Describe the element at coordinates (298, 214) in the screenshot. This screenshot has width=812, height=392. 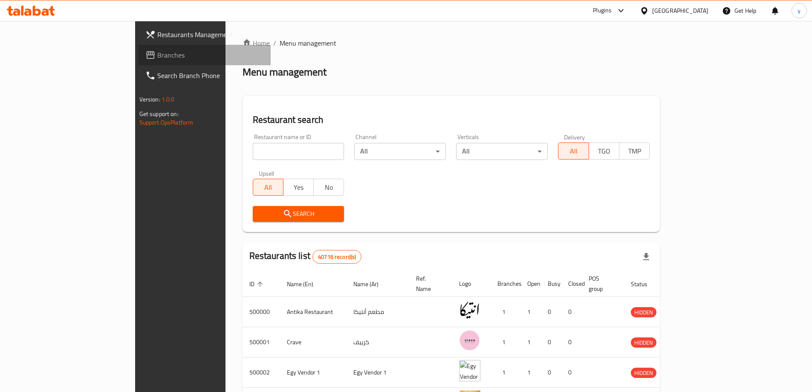
I see `button: Search` at that location.